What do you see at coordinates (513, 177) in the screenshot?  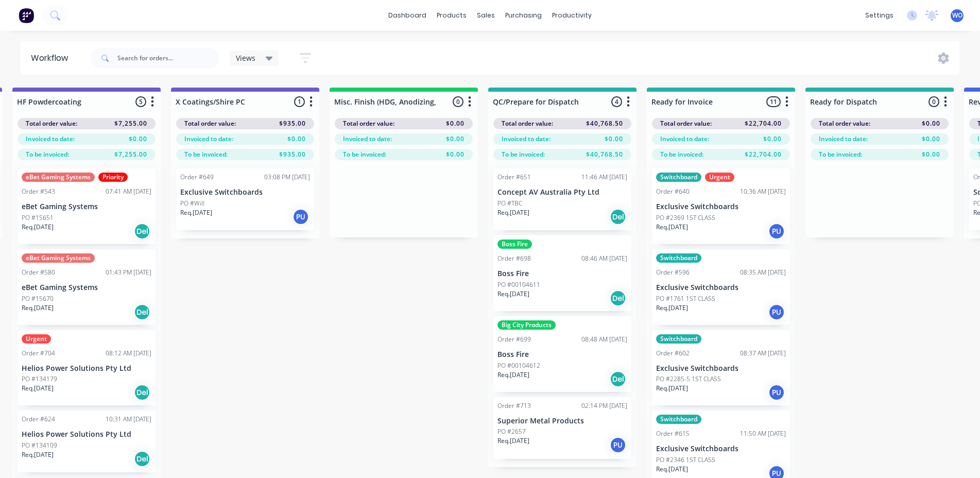 I see `div: Order #651` at bounding box center [513, 177].